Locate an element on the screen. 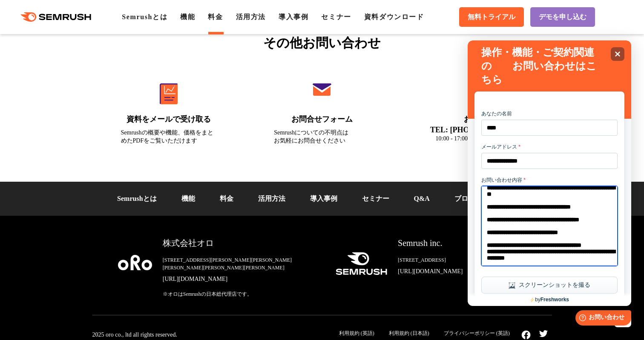 The height and width of the screenshot is (340, 644). b: Freshworks is located at coordinates (87, 259).